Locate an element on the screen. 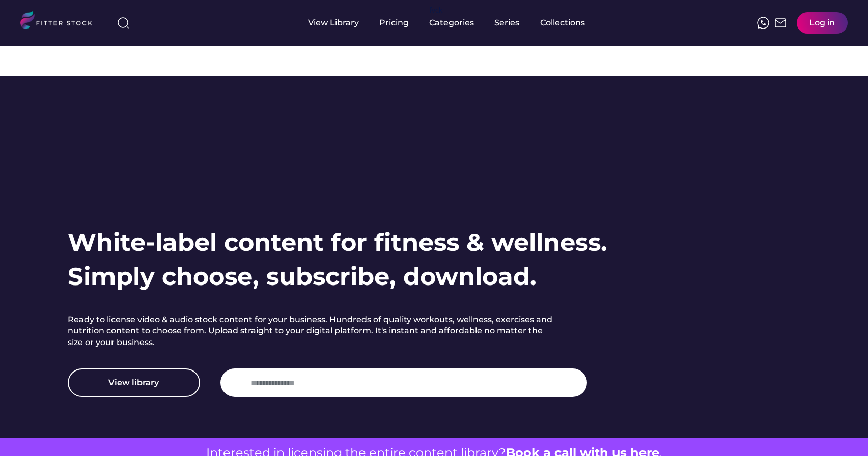 Image resolution: width=868 pixels, height=456 pixels. img: yH5BAEAAAAALAAAAAABAAEAAAIBRAA7 is located at coordinates (237, 383).